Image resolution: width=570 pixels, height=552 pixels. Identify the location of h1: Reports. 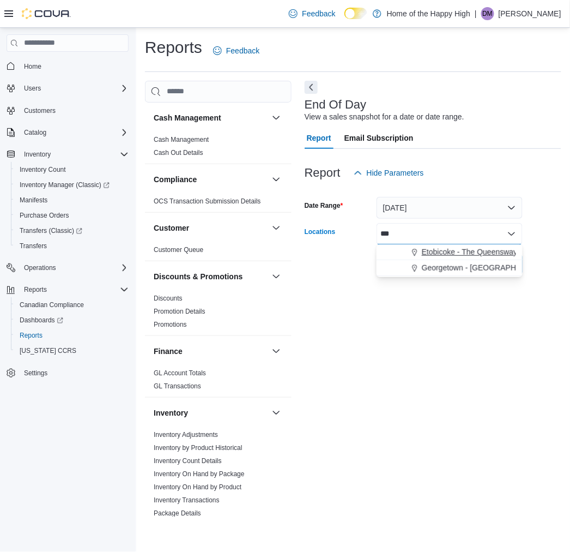
(173, 47).